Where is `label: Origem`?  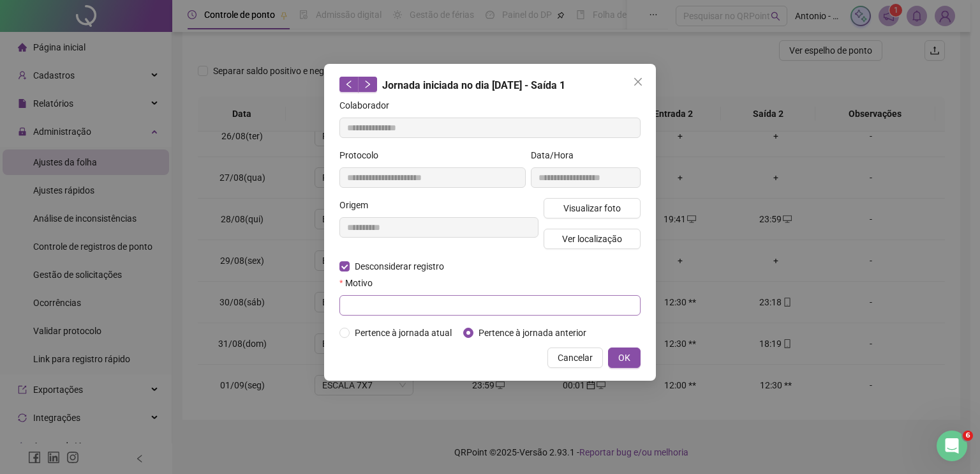 label: Origem is located at coordinates (358, 205).